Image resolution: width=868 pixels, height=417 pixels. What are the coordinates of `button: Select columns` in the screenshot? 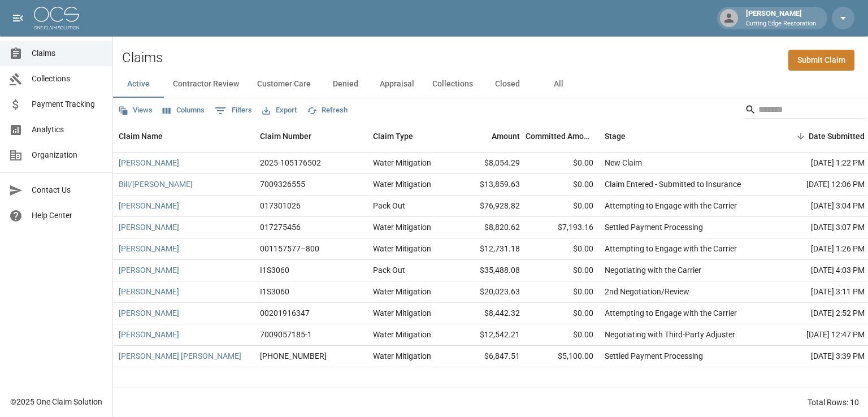 It's located at (184, 110).